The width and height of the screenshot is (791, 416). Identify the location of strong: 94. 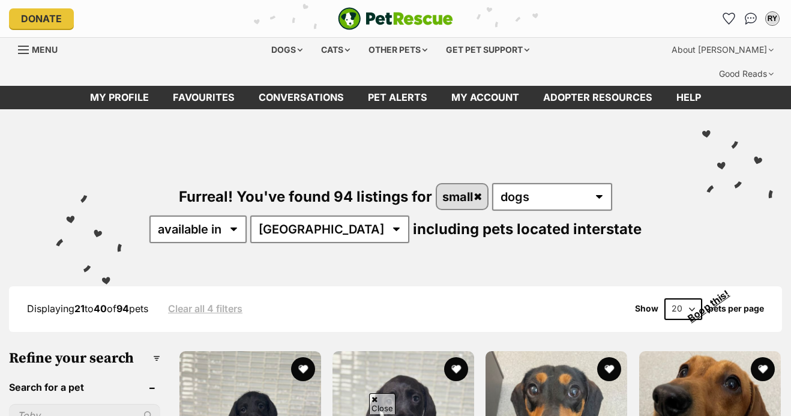
(122, 308).